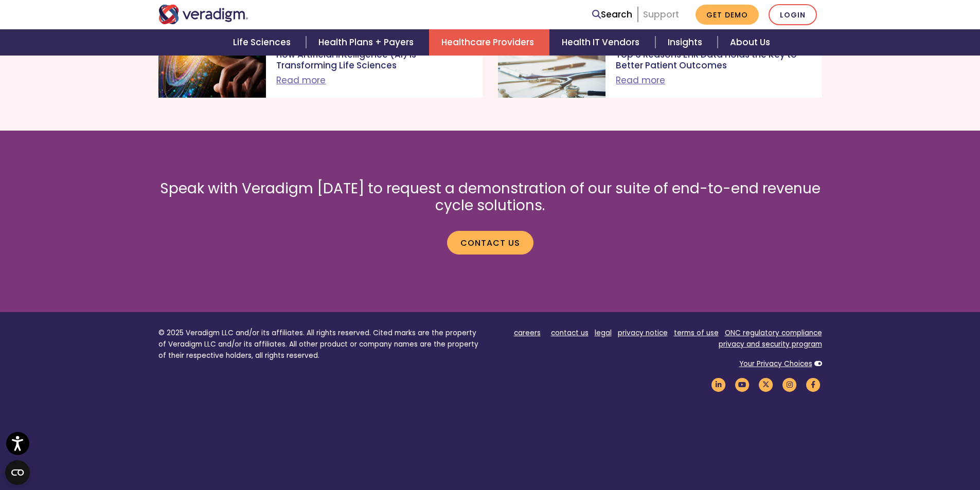 The width and height of the screenshot is (980, 490). What do you see at coordinates (374, 60) in the screenshot?
I see `p: How Artificial Intelligence (AI) Is Transforming Life Sciences` at bounding box center [374, 60].